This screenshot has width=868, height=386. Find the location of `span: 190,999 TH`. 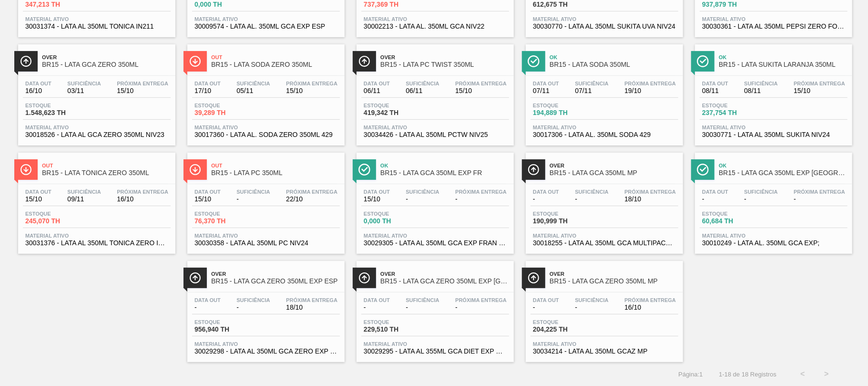

span: 190,999 TH is located at coordinates (566, 221).